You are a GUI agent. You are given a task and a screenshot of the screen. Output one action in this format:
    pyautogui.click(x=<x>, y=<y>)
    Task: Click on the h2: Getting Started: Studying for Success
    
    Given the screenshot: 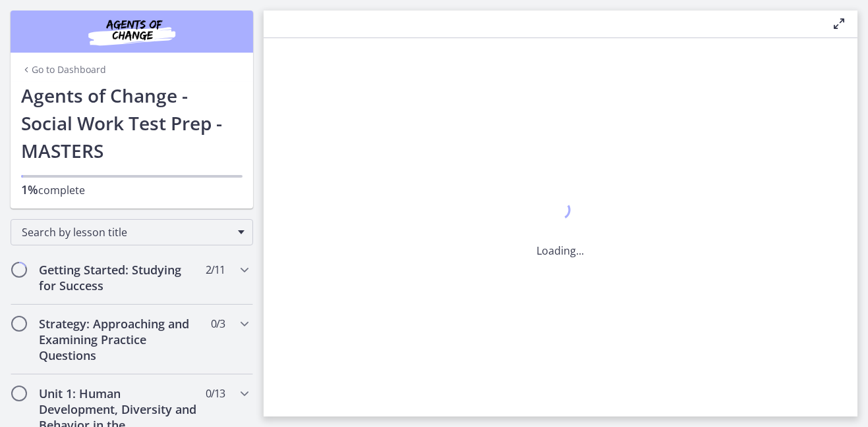 What is the action you would take?
    pyautogui.click(x=120, y=277)
    